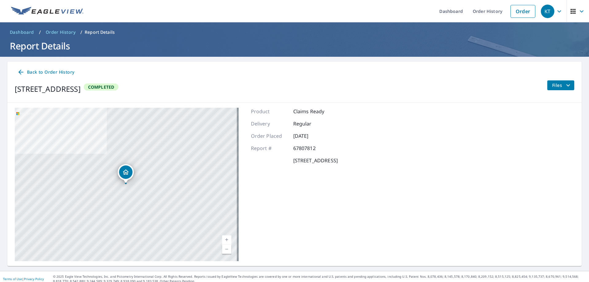 This screenshot has width=589, height=282. What do you see at coordinates (295, 32) in the screenshot?
I see `nav: breadcrumb` at bounding box center [295, 32].